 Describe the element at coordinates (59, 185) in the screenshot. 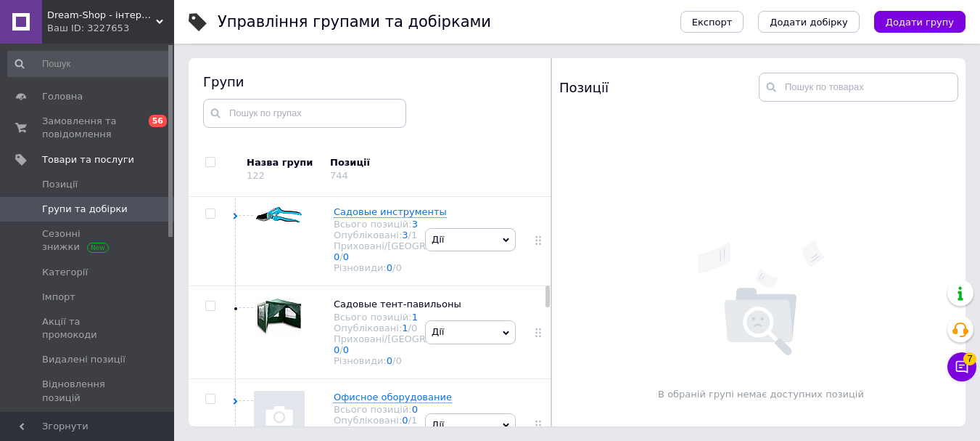

I see `span: Позиції` at that location.